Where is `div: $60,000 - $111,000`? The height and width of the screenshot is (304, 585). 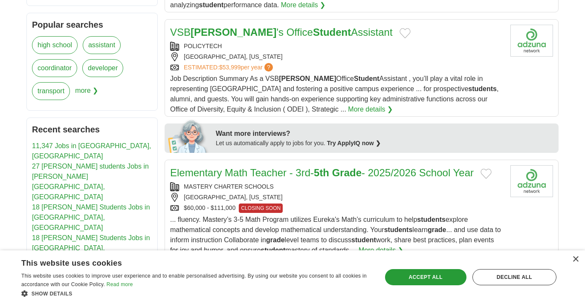
div: $60,000 - $111,000 is located at coordinates (337, 208).